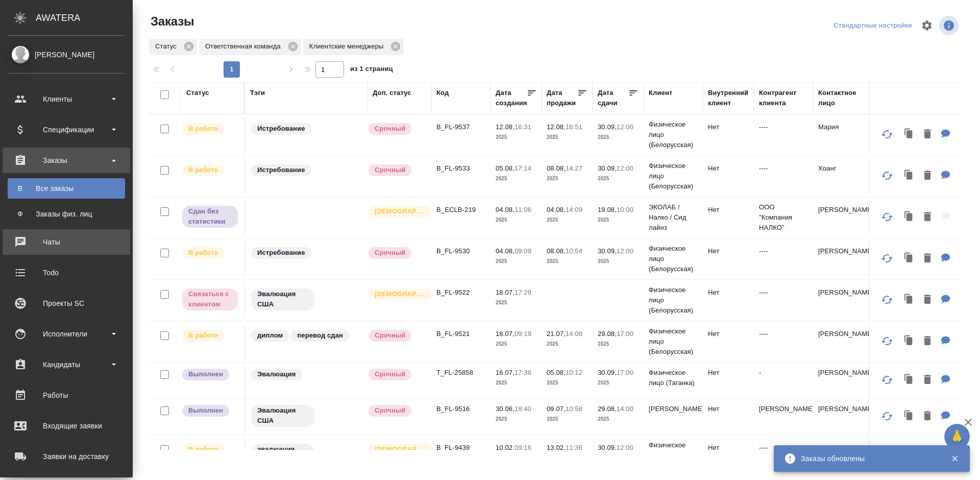  What do you see at coordinates (461, 168) in the screenshot?
I see `p: B_FL-9533` at bounding box center [461, 168].